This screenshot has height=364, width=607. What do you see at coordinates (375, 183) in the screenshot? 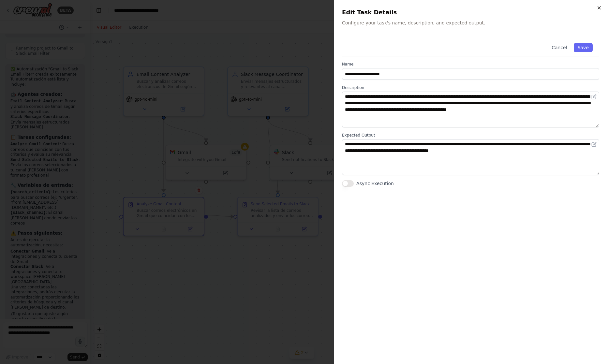
I see `label: Async Execution` at bounding box center [375, 183].